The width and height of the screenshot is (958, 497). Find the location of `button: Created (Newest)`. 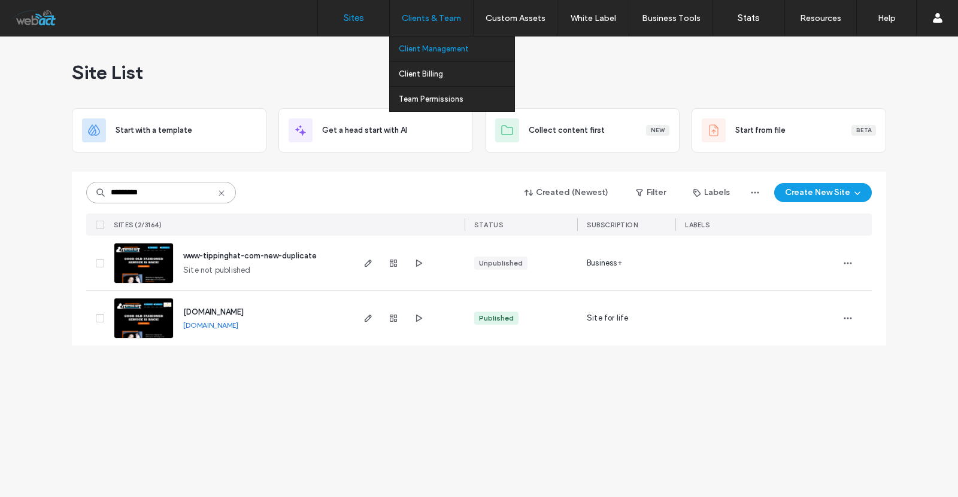

button: Created (Newest) is located at coordinates (566, 193).